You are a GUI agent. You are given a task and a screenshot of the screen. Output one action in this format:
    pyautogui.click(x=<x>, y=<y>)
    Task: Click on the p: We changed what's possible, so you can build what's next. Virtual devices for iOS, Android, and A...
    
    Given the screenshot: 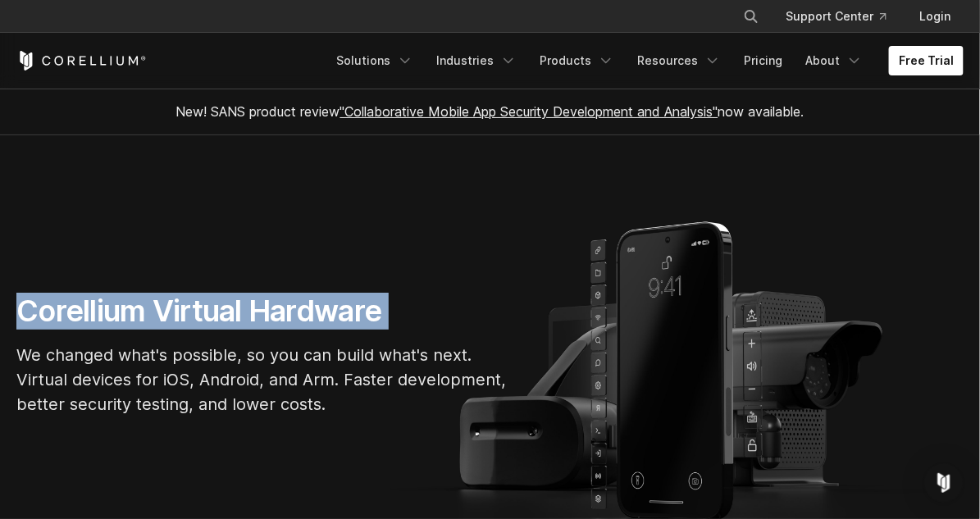 What is the action you would take?
    pyautogui.click(x=263, y=380)
    